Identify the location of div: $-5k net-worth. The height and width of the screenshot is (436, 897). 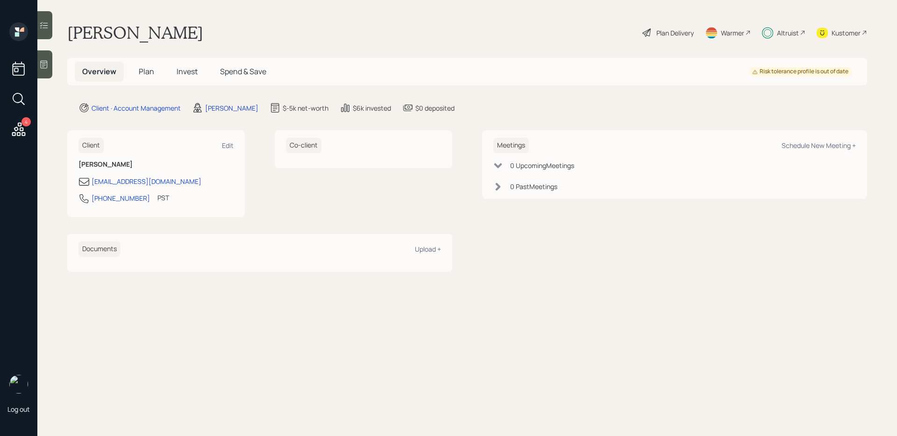
(305, 108).